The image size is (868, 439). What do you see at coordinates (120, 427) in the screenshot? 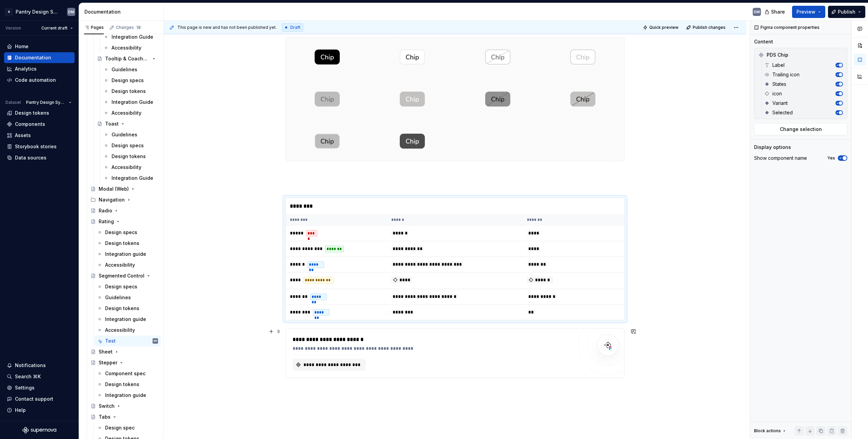
I see `div: Design spec` at bounding box center [120, 427].